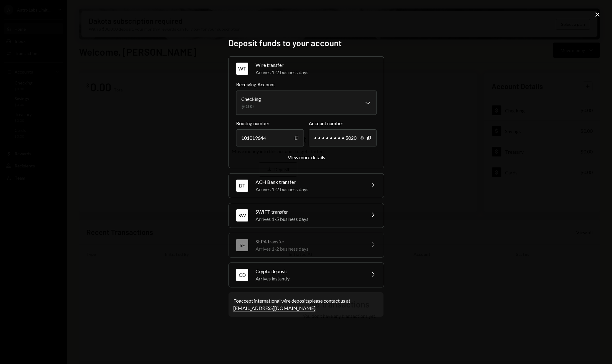 This screenshot has height=364, width=612. Describe the element at coordinates (309, 219) in the screenshot. I see `div: Arrives 1-5 business days` at that location.